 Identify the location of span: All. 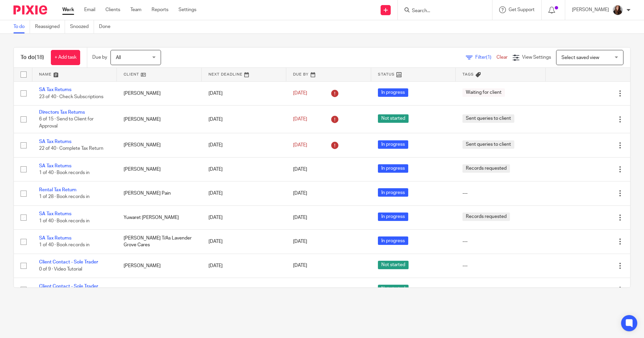
(118, 58).